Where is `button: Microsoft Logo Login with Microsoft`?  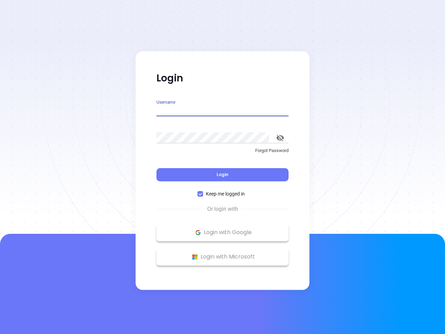 button: Microsoft Logo Login with Microsoft is located at coordinates (223, 257).